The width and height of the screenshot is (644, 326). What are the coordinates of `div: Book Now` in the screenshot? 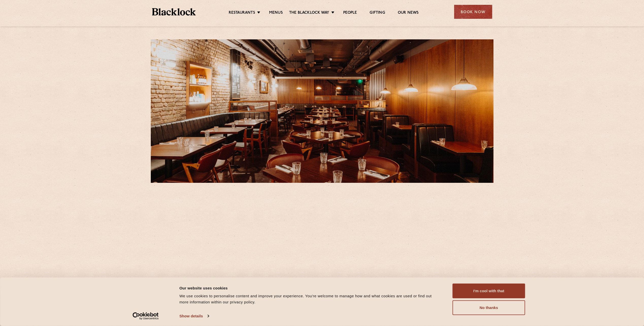 It's located at (473, 11).